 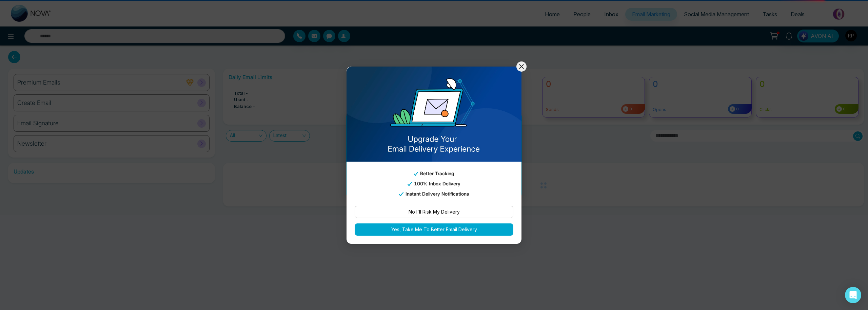 What do you see at coordinates (434, 212) in the screenshot?
I see `button: No I'll Risk My Delivery` at bounding box center [434, 212].